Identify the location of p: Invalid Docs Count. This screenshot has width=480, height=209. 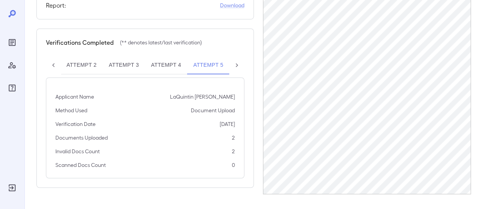
(77, 152).